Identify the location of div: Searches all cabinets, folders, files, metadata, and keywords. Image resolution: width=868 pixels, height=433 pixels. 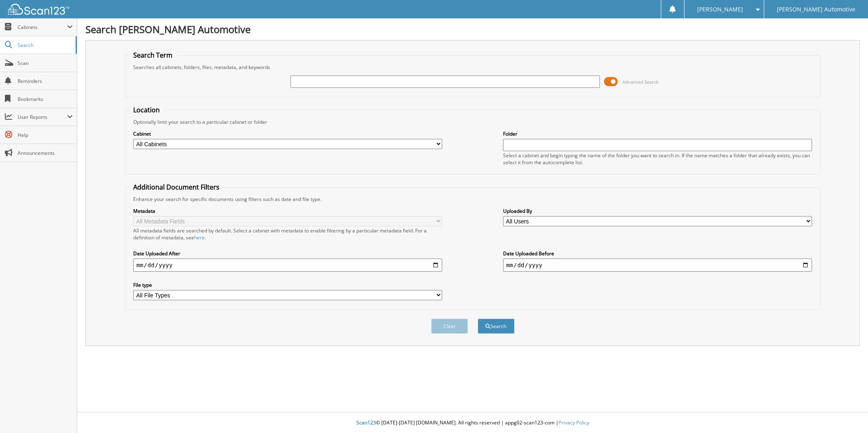
(473, 67).